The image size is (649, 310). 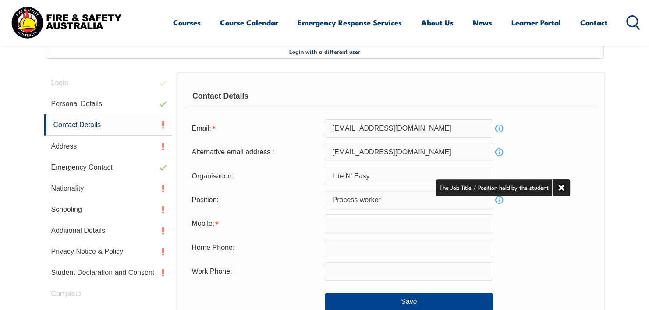 What do you see at coordinates (594, 22) in the screenshot?
I see `a: Contact` at bounding box center [594, 22].